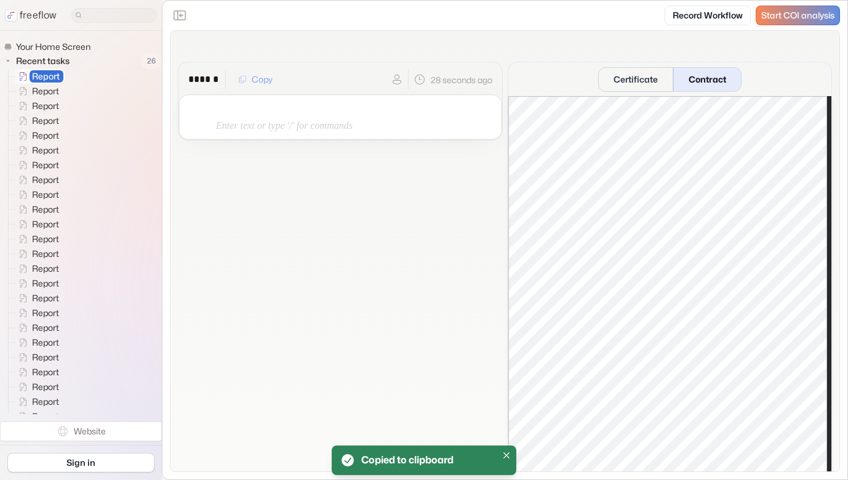  I want to click on button: Close the sidebar, so click(180, 15).